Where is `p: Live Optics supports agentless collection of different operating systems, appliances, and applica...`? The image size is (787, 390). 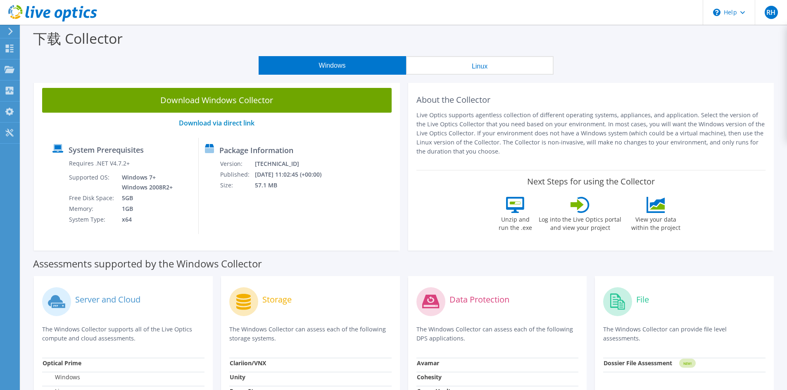
p: Live Optics supports agentless collection of different operating systems, appliances, and applica... is located at coordinates (591, 133).